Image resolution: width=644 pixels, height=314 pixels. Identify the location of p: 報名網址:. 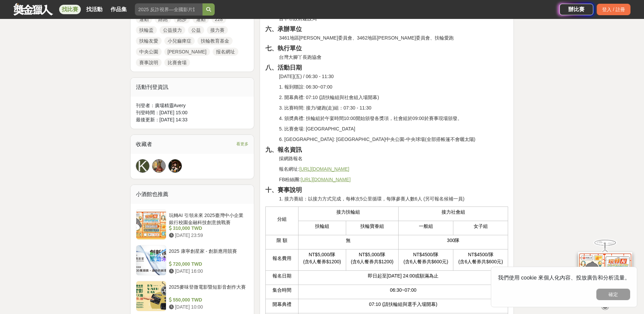
(393, 169).